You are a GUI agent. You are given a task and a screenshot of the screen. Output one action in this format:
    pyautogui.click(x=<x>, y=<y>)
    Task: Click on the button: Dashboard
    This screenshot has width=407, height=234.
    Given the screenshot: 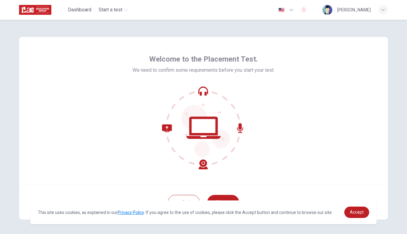 What is the action you would take?
    pyautogui.click(x=80, y=10)
    